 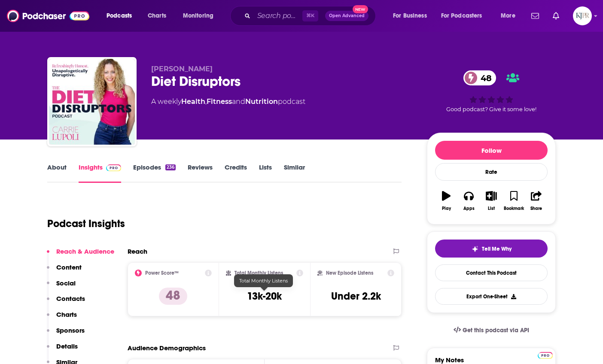 I want to click on h2: Audience Demographics, so click(x=167, y=348).